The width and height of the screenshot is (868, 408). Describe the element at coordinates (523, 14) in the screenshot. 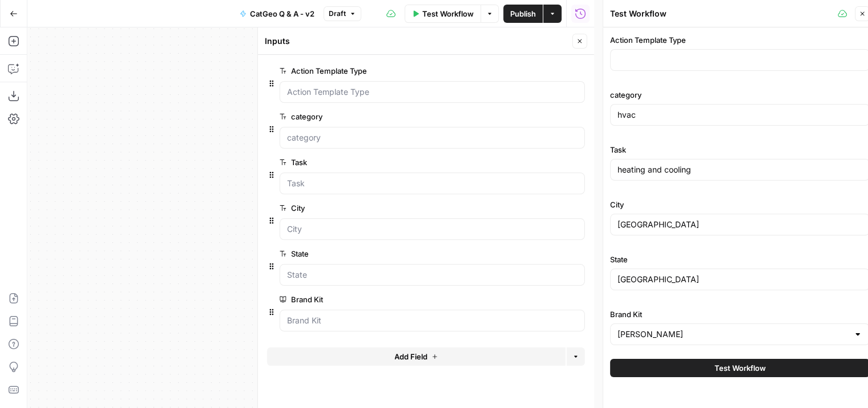

I see `button: Publish` at that location.